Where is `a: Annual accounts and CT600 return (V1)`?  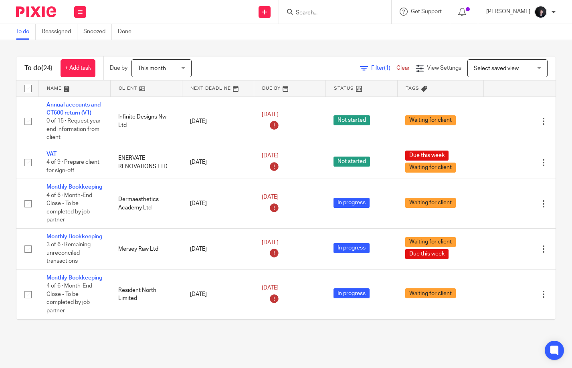
a: Annual accounts and CT600 return (V1) is located at coordinates (73, 109).